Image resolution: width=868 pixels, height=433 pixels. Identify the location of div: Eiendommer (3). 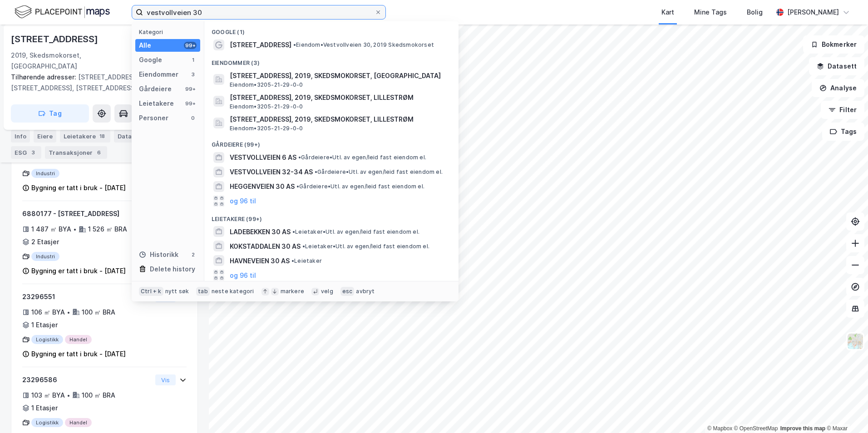
(331, 61).